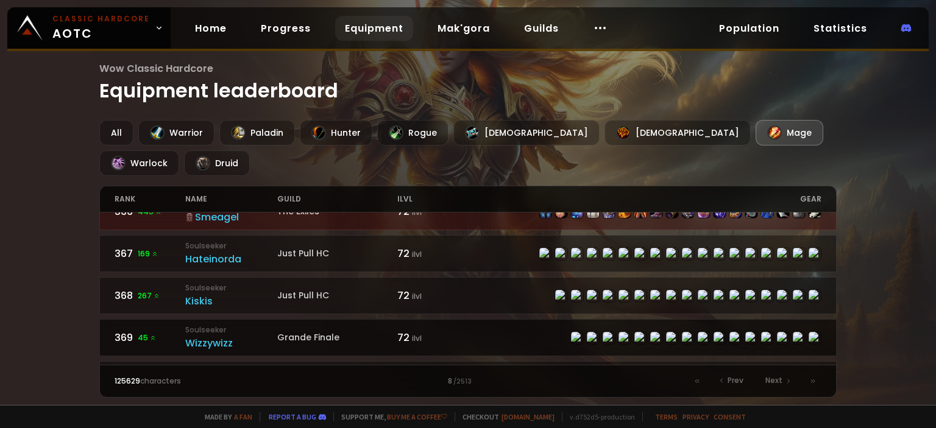 This screenshot has width=936, height=428. What do you see at coordinates (412, 133) in the screenshot?
I see `div: Rogue` at bounding box center [412, 133].